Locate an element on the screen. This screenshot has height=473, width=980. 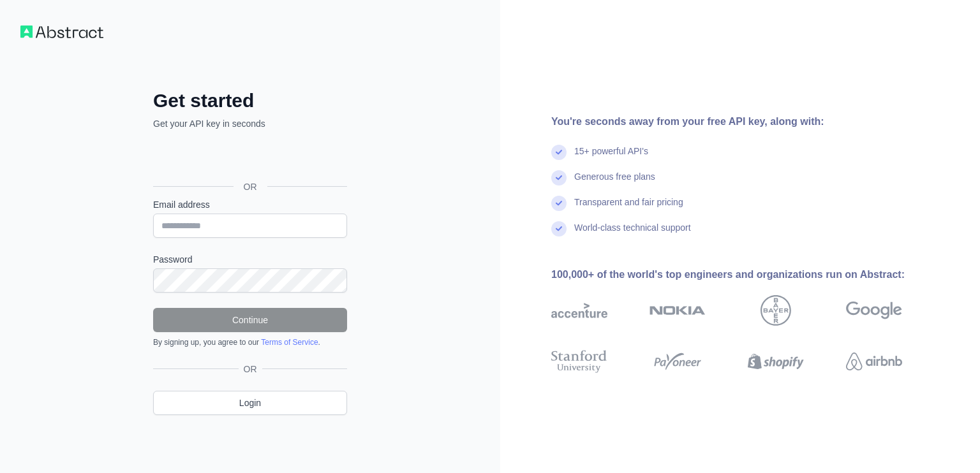
img: nokia is located at coordinates (677, 310).